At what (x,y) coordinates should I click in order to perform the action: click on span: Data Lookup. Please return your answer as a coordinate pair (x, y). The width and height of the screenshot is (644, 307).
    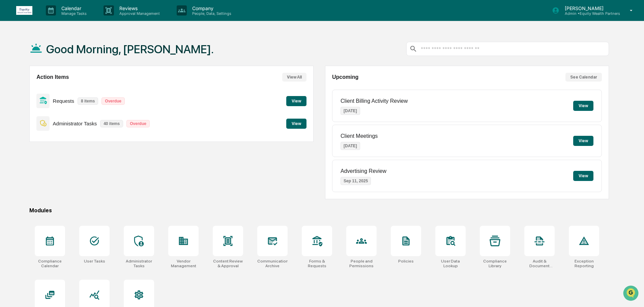
    Looking at the image, I should click on (28, 101).